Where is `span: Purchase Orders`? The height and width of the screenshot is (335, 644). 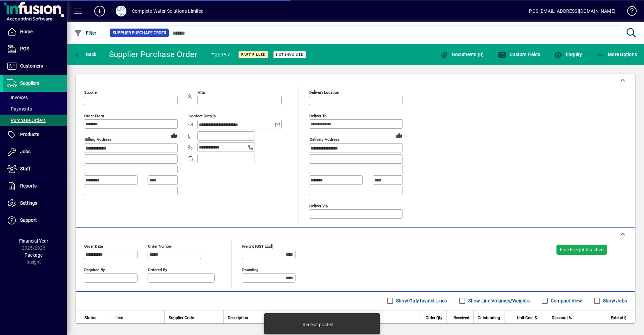
span: Purchase Orders is located at coordinates (26, 120).